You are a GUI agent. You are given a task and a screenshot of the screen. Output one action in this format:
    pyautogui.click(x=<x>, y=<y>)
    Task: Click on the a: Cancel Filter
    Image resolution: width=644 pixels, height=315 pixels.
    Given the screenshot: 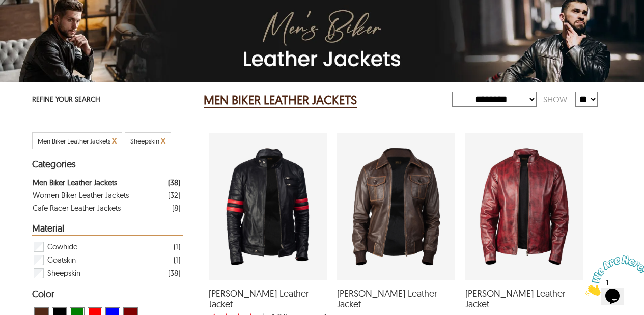 What is the action you would take?
    pyautogui.click(x=114, y=141)
    